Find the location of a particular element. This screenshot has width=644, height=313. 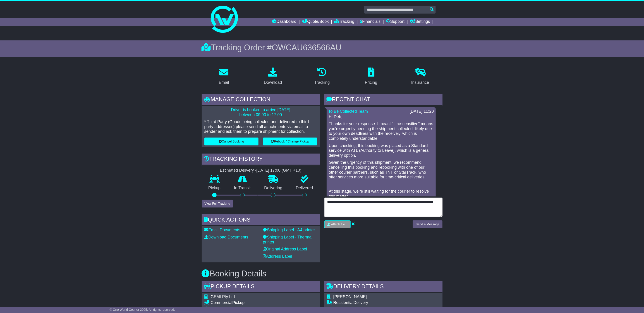

span: GEMt Pty Ltd is located at coordinates (222, 297).